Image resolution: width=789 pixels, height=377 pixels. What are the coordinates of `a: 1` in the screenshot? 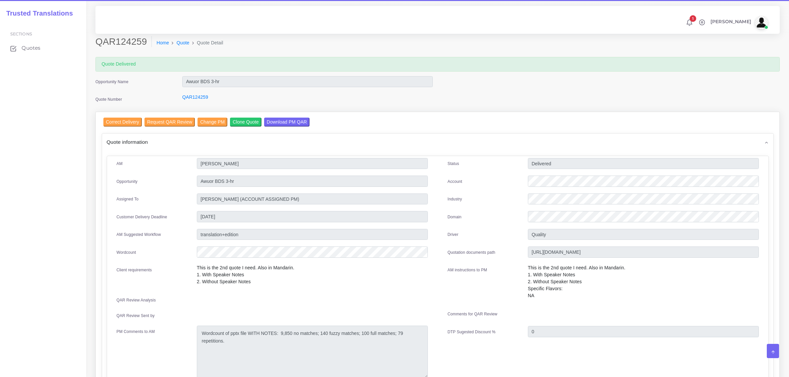 It's located at (689, 23).